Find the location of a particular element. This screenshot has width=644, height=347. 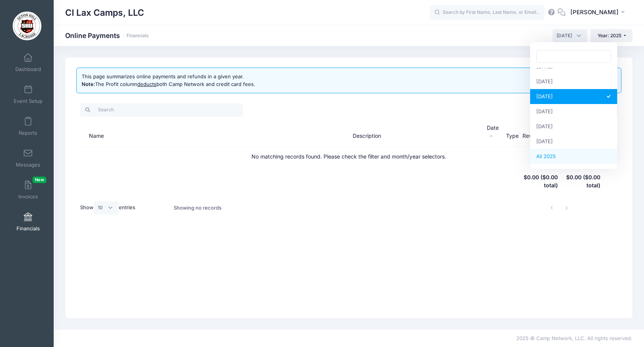

div: Showing no records is located at coordinates (198, 208).